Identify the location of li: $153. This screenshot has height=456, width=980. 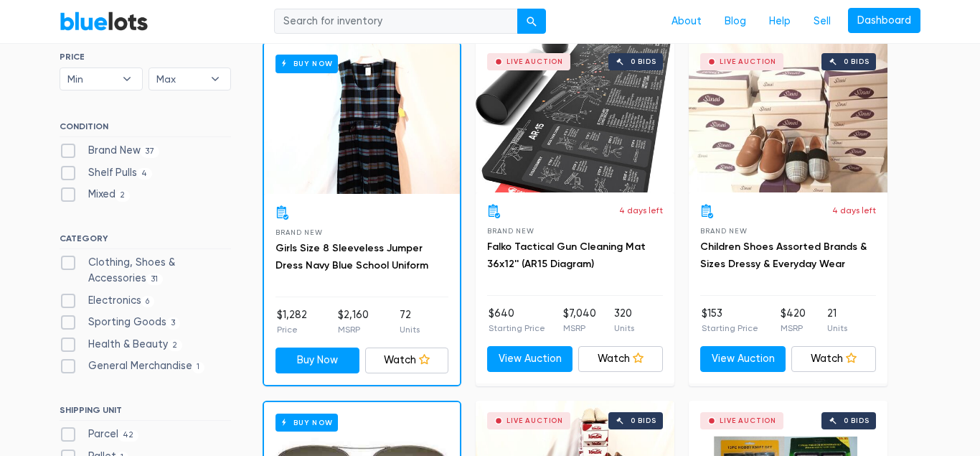
(730, 320).